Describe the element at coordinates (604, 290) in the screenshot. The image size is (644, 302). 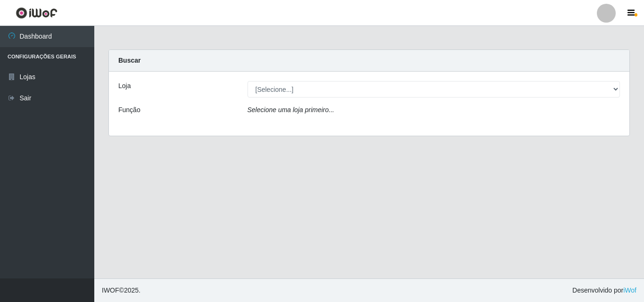
I see `span: Desenvolvido por` at that location.